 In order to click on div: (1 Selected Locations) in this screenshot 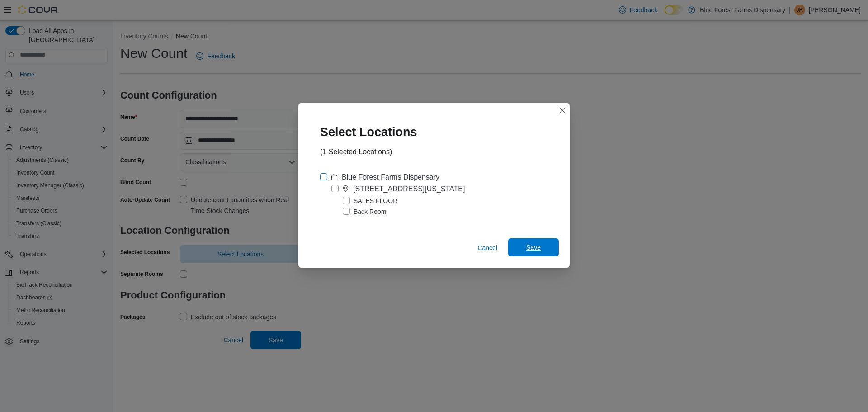, I will do `click(356, 152)`.